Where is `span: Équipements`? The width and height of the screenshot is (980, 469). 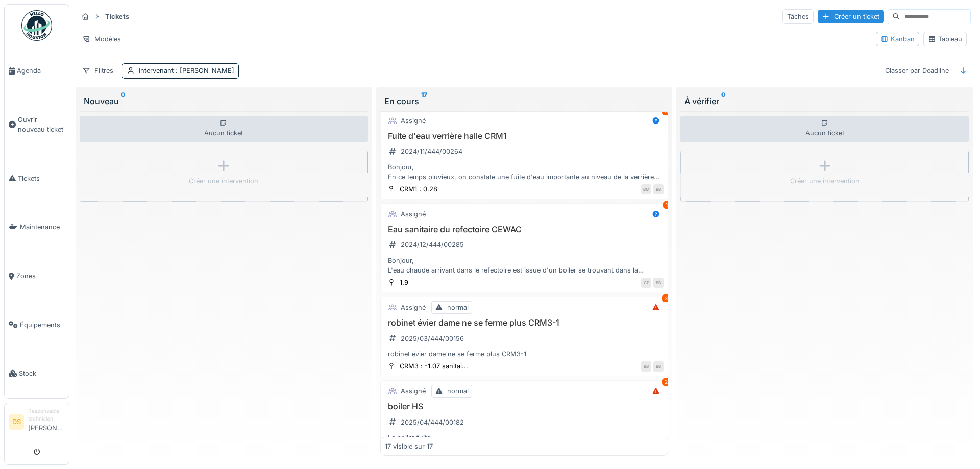
span: Équipements is located at coordinates (43, 324).